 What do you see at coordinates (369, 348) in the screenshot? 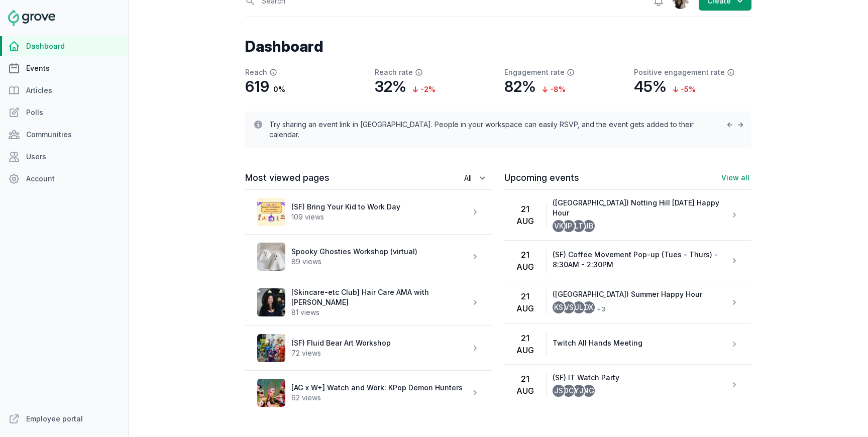
I see `a: (SF) Fluid Bear Art Workshop72 views` at bounding box center [369, 348].